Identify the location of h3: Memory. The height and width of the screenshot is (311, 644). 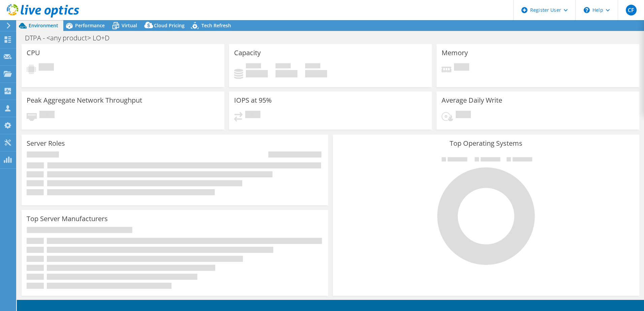
(455, 53).